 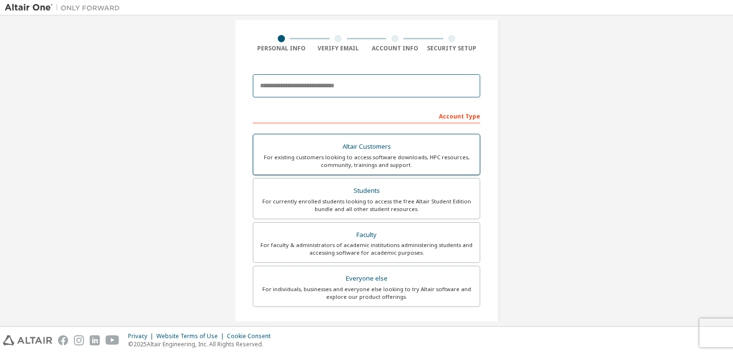 What do you see at coordinates (142, 336) in the screenshot?
I see `div: Privacy` at bounding box center [142, 336].